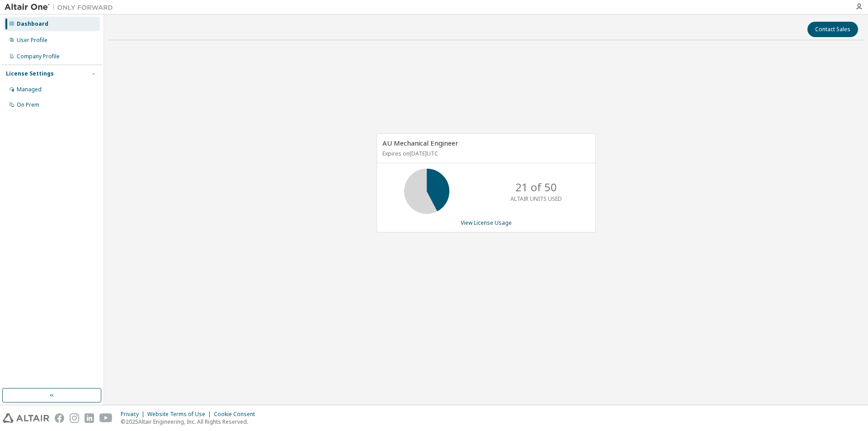  I want to click on p: 21 of 50, so click(536, 187).